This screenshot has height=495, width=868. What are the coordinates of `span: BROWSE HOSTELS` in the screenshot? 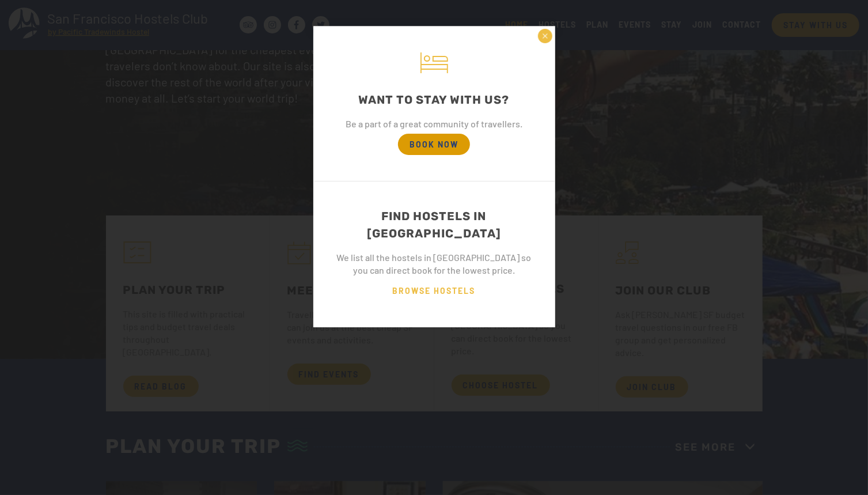 It's located at (434, 291).